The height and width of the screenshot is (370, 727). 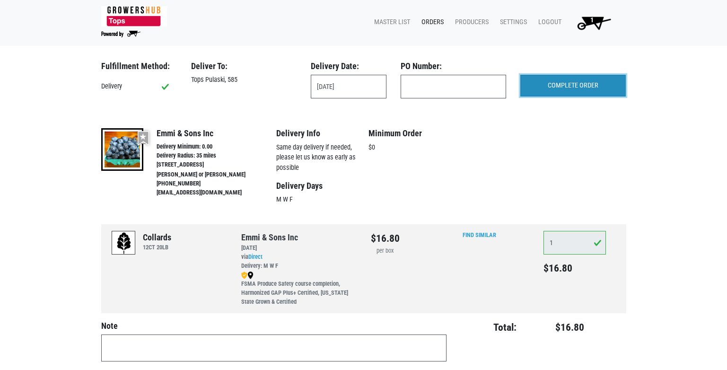 What do you see at coordinates (453, 66) in the screenshot?
I see `h3: PO Number:` at bounding box center [453, 66].